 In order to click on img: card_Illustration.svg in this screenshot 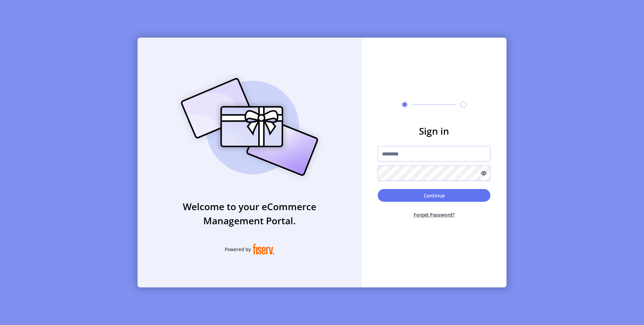, I will do `click(250, 127)`.